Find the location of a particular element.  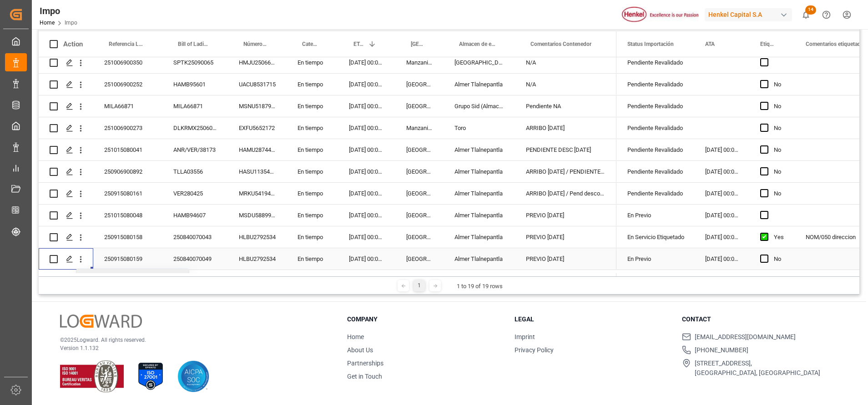

div: 250915080161 is located at coordinates (128, 193).